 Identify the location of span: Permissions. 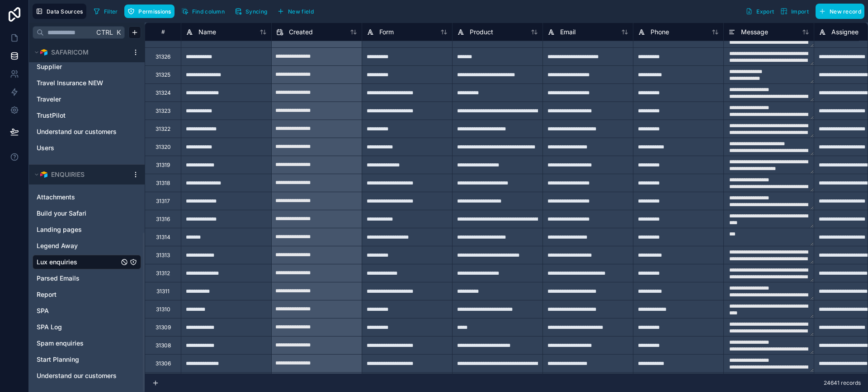
(155, 11).